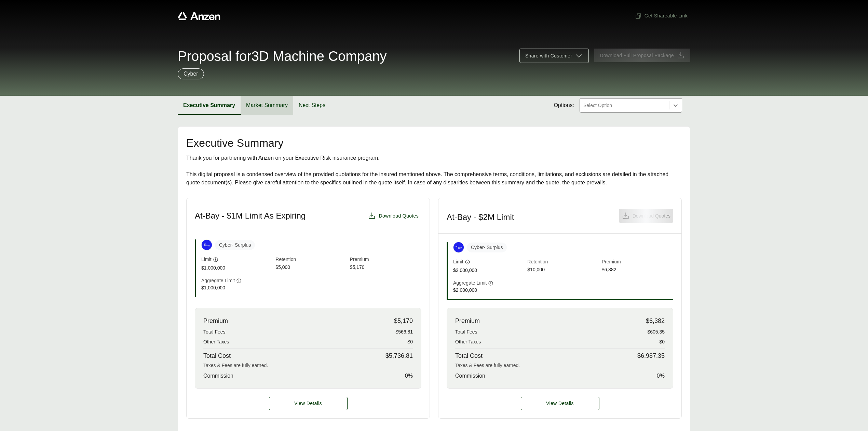 The image size is (868, 431). I want to click on span: Options:, so click(564, 105).